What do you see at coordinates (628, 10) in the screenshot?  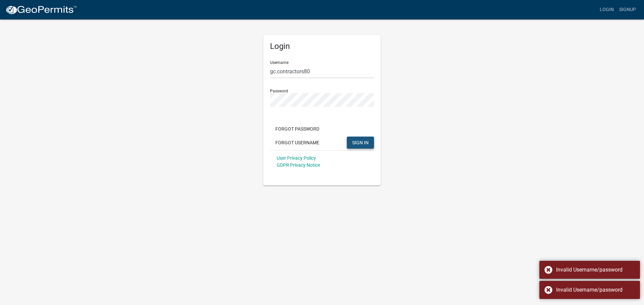 I see `a: Signup` at bounding box center [628, 10].